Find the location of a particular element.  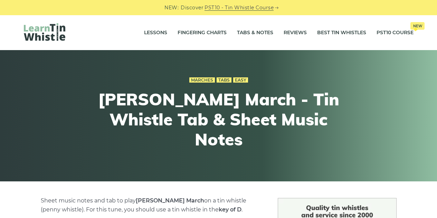

a: Reviews is located at coordinates (295, 33).